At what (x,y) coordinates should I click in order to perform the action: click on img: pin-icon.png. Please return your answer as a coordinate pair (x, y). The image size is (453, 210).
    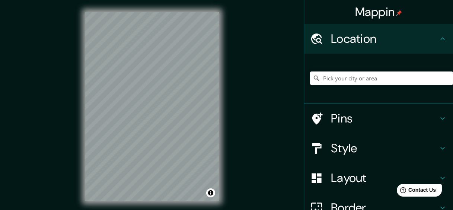
    Looking at the image, I should click on (399, 13).